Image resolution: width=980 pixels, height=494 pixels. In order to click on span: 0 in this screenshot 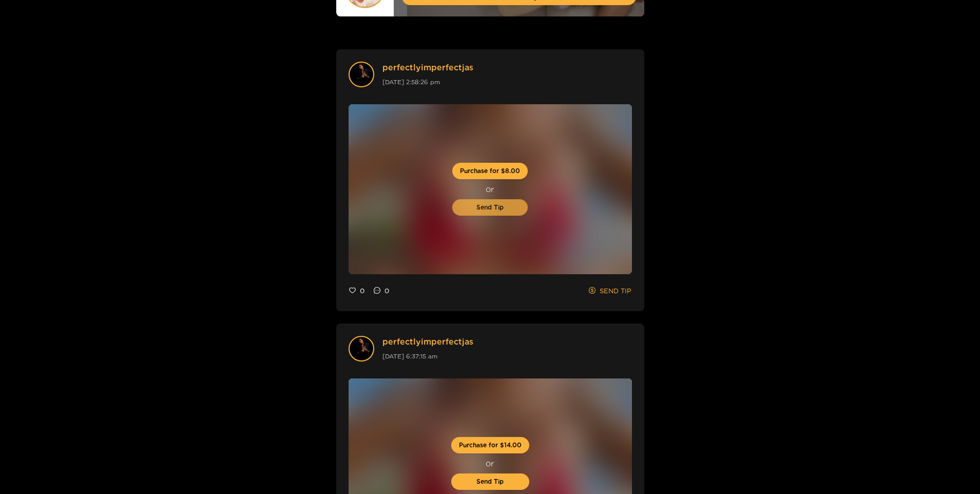, I will do `click(362, 291)`.